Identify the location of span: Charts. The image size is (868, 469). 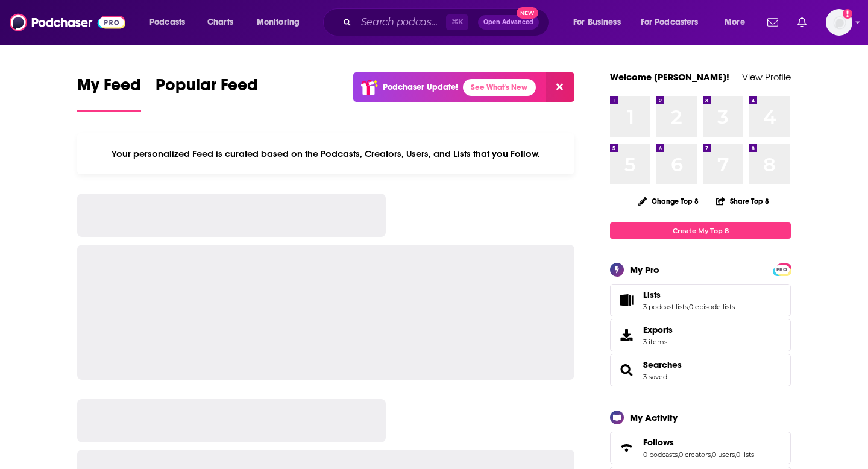
(220, 22).